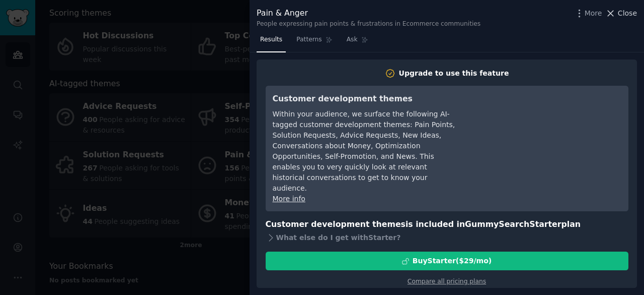 This screenshot has width=644, height=295. What do you see at coordinates (588, 13) in the screenshot?
I see `button: More` at bounding box center [588, 13].